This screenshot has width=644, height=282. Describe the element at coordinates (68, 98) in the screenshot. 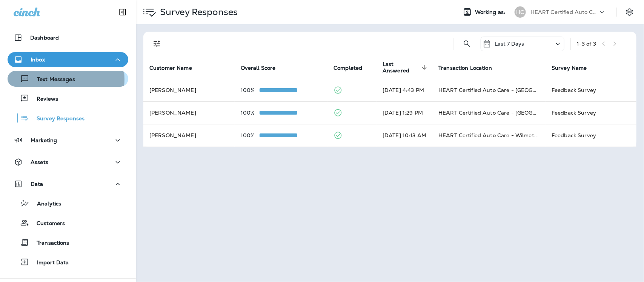

I see `button: Reviews` at that location.